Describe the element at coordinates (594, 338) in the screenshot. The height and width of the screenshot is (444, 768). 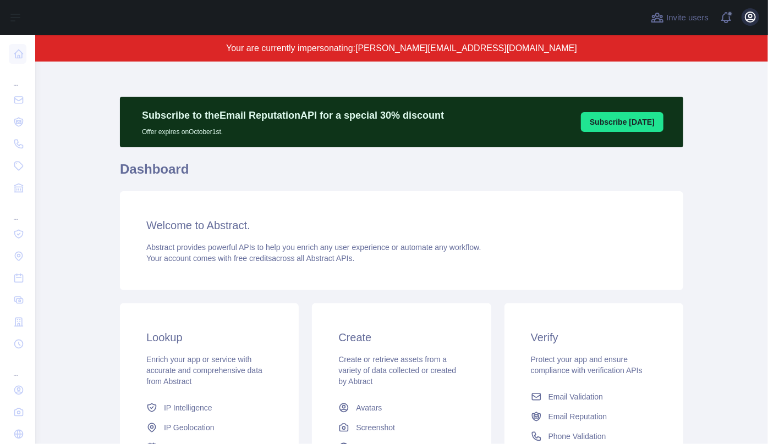
I see `h3: Verify` at that location.